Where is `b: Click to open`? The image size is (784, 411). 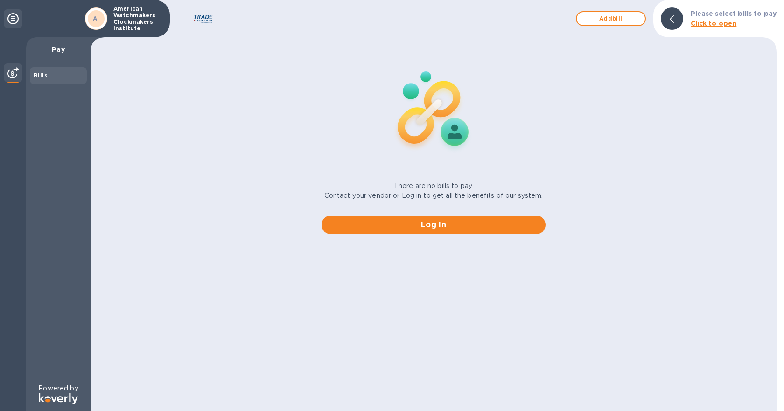 b: Click to open is located at coordinates (713, 23).